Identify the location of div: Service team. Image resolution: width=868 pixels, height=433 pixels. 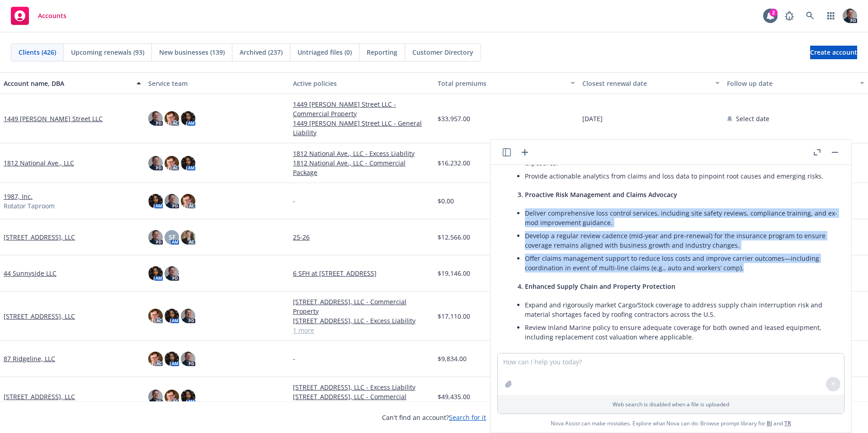
(217, 83).